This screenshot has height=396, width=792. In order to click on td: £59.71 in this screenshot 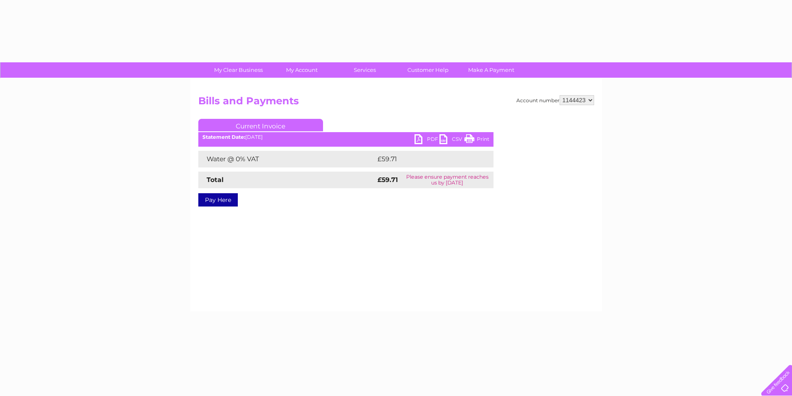, I will do `click(426, 159)`.